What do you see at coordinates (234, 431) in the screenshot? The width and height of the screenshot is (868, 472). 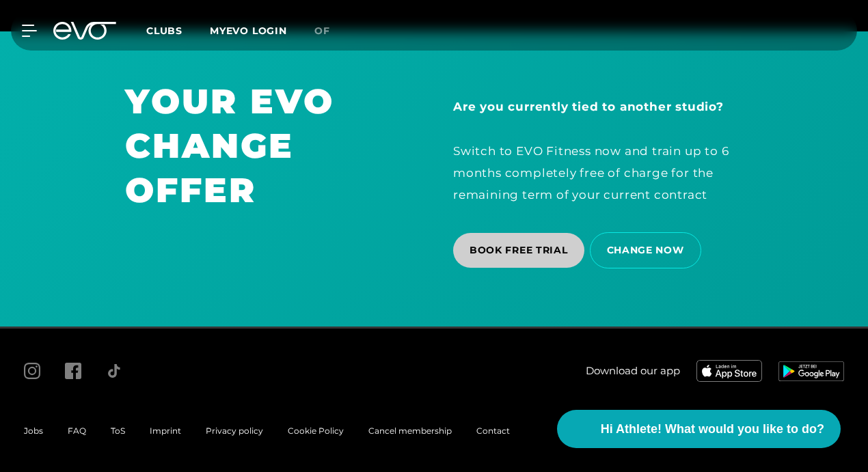 I see `span: Privacy policy` at bounding box center [234, 431].